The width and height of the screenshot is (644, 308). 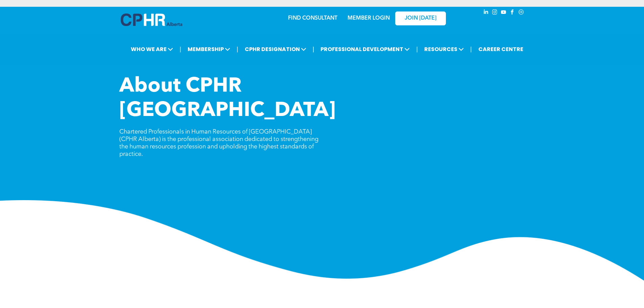 What do you see at coordinates (495, 13) in the screenshot?
I see `a: instagram` at bounding box center [495, 13].